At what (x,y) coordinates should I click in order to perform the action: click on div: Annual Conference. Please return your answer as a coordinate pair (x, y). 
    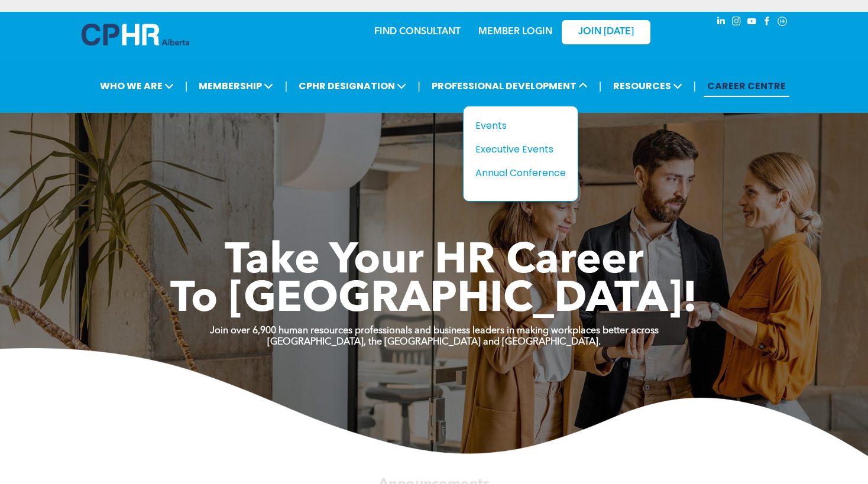
    Looking at the image, I should click on (516, 172).